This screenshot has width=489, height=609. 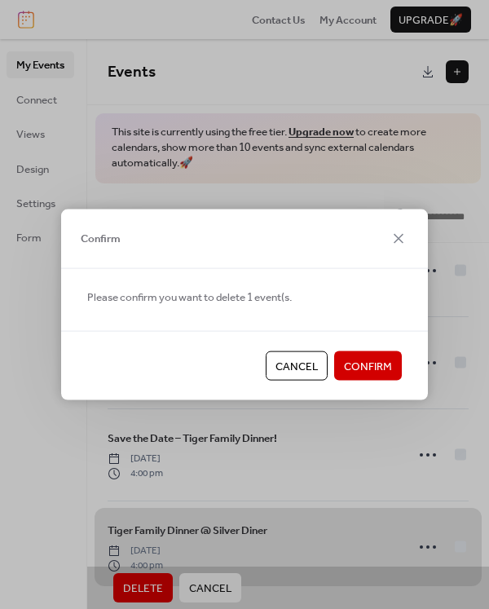 What do you see at coordinates (297, 367) in the screenshot?
I see `span: Cancel` at bounding box center [297, 367].